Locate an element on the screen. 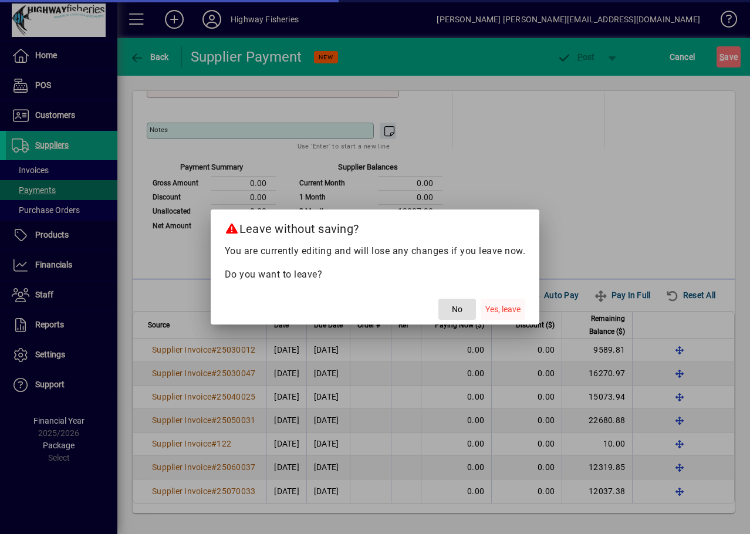  h2: Leave without saving? is located at coordinates (375, 226).